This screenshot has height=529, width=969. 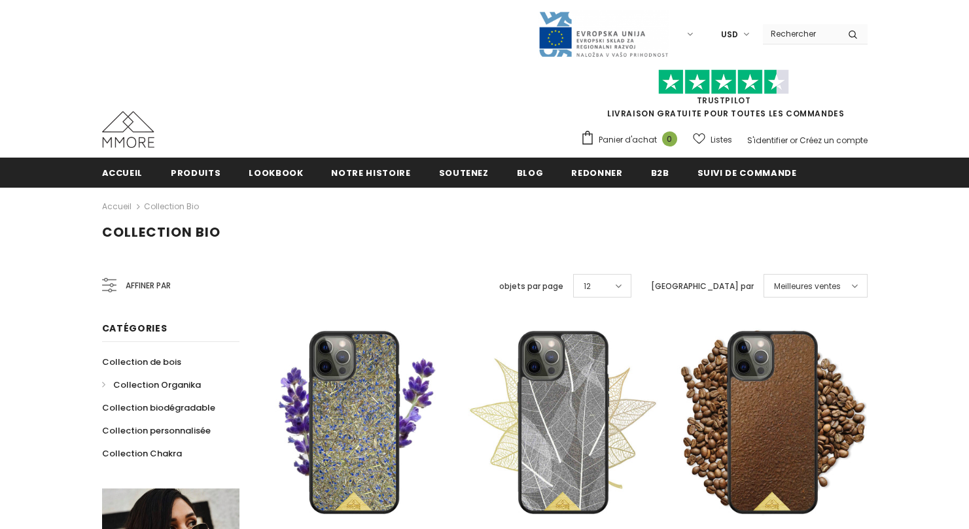 I want to click on span: Redonner, so click(x=596, y=173).